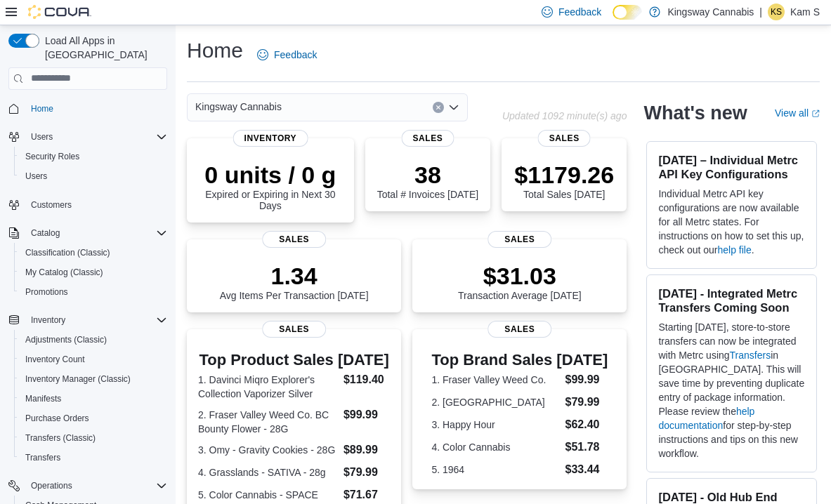 Image resolution: width=831 pixels, height=504 pixels. I want to click on dt: 3. Happy Hour, so click(496, 425).